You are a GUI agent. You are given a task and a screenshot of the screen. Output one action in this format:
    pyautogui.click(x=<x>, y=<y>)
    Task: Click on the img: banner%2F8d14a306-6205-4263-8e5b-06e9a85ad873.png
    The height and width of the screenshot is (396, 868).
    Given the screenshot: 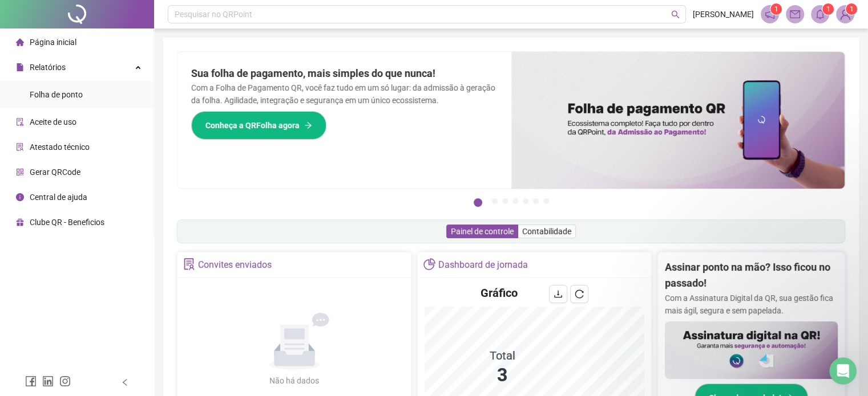 What is the action you would take?
    pyautogui.click(x=678, y=120)
    